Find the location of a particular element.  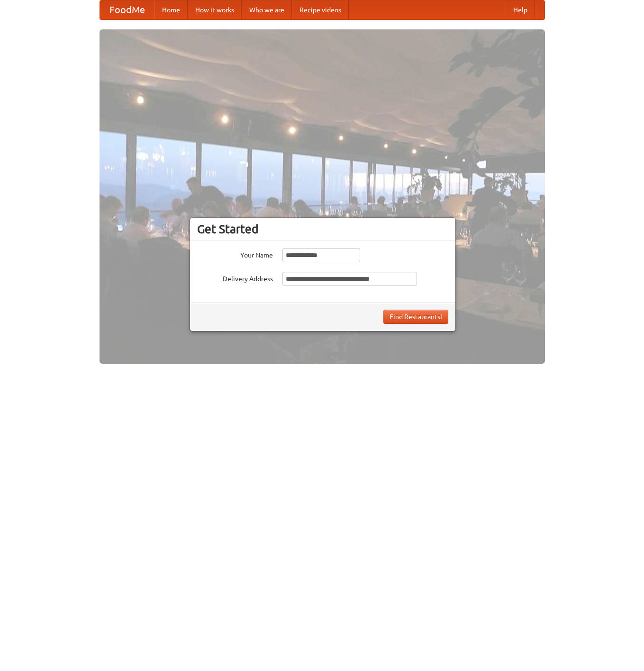

label: Your Name is located at coordinates (235, 254).